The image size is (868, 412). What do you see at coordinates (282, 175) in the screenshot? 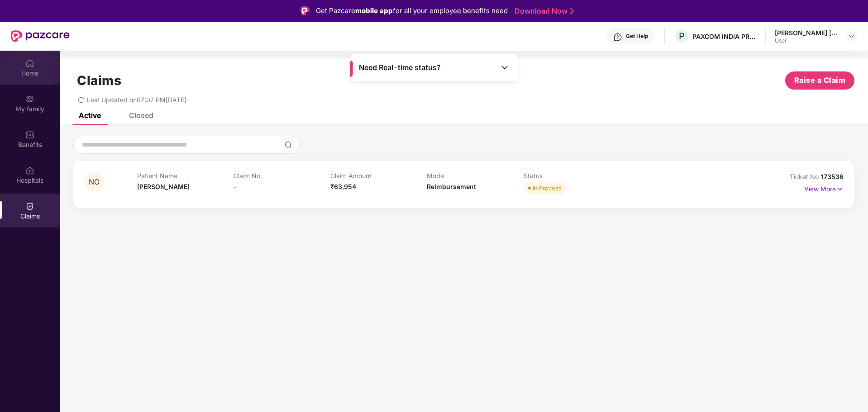
I see `p: Claim No` at bounding box center [282, 175].